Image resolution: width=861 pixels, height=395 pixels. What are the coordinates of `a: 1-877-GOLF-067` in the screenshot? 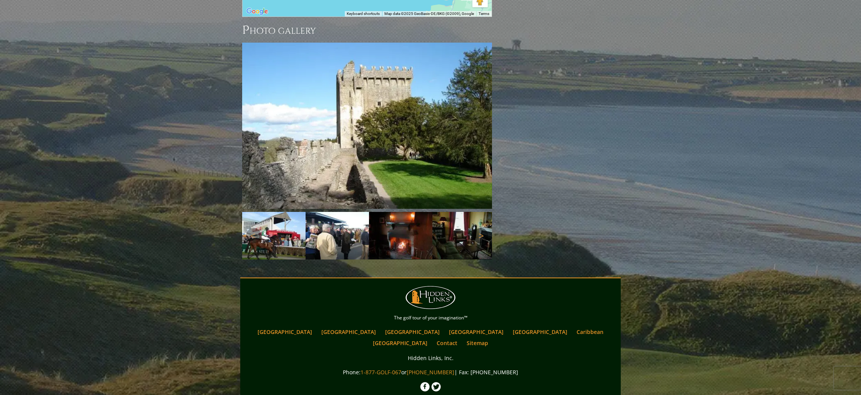 It's located at (381, 372).